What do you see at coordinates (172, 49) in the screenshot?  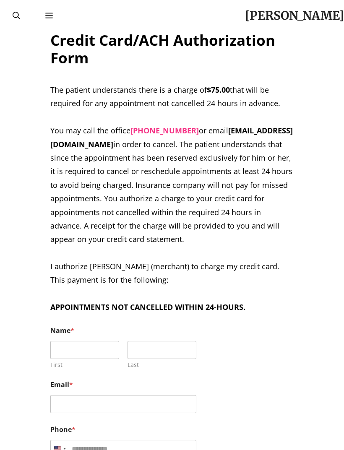 I see `h2: Credit Card/ACH Authorization Form` at bounding box center [172, 49].